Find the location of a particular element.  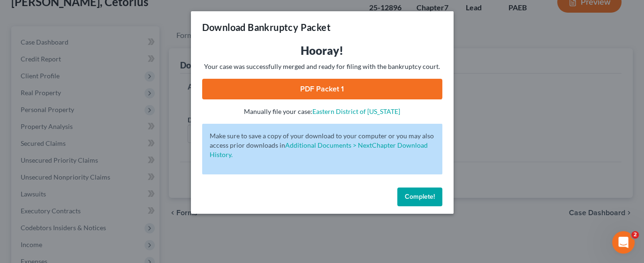

span: 2 is located at coordinates (635, 235).